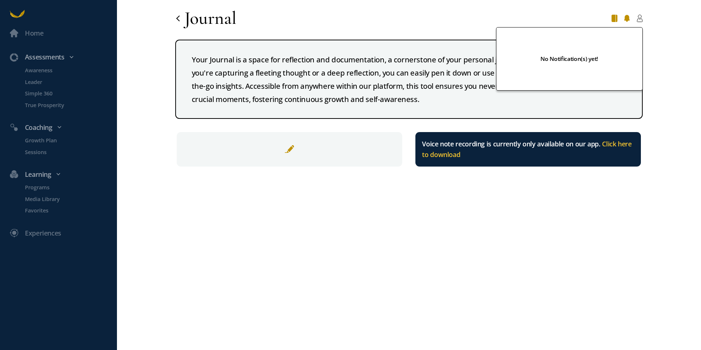 The image size is (701, 350). Describe the element at coordinates (70, 93) in the screenshot. I see `p: Simple 360` at that location.